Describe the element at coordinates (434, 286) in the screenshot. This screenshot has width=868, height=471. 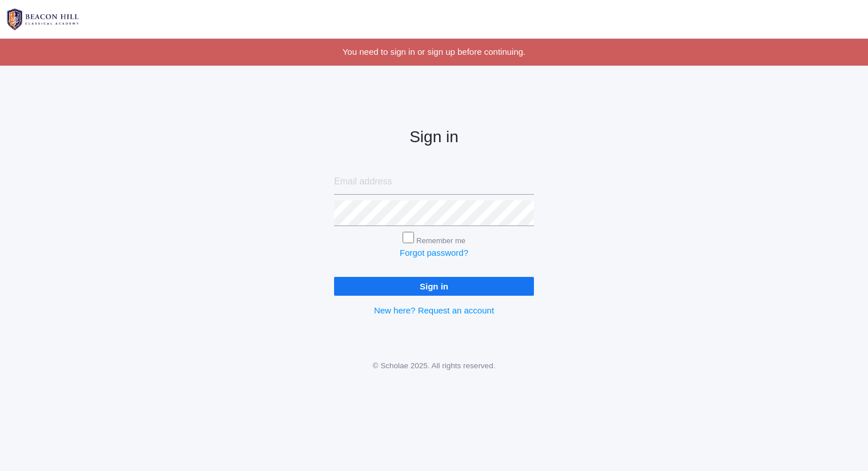
I see `input: Sign in` at that location.